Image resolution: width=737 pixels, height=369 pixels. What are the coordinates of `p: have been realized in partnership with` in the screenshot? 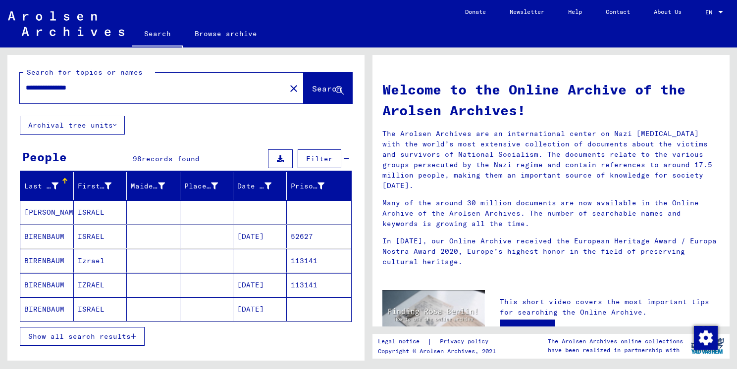 It's located at (615, 351).